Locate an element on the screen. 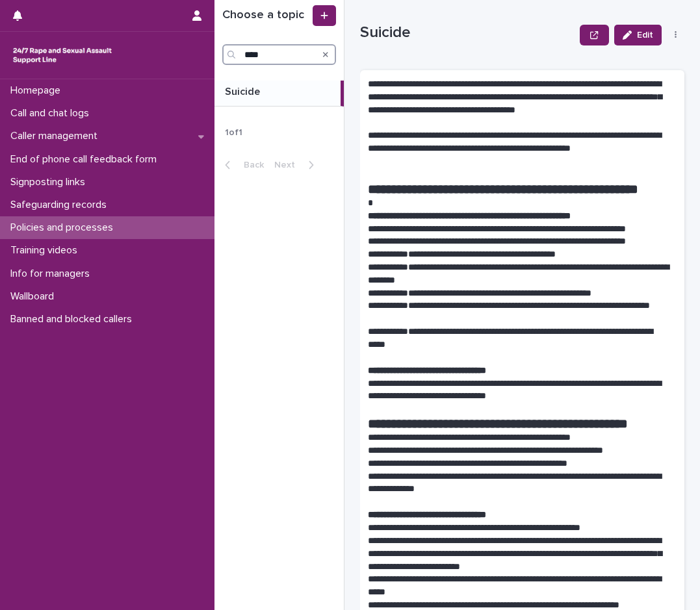 Image resolution: width=700 pixels, height=610 pixels. p: End of phone call feedback form is located at coordinates (85, 159).